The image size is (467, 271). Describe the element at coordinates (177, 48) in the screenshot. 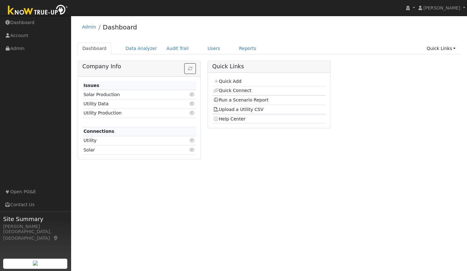

I see `a: Audit Trail` at that location.